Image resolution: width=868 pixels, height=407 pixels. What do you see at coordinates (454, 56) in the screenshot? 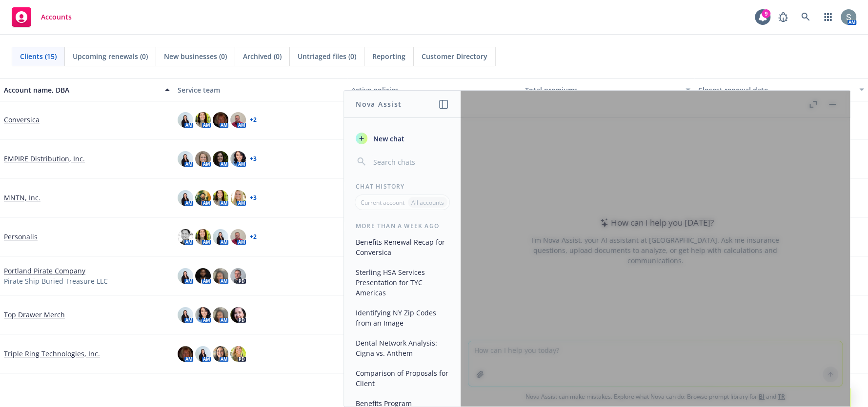
I see `span: Customer Directory` at bounding box center [454, 56].